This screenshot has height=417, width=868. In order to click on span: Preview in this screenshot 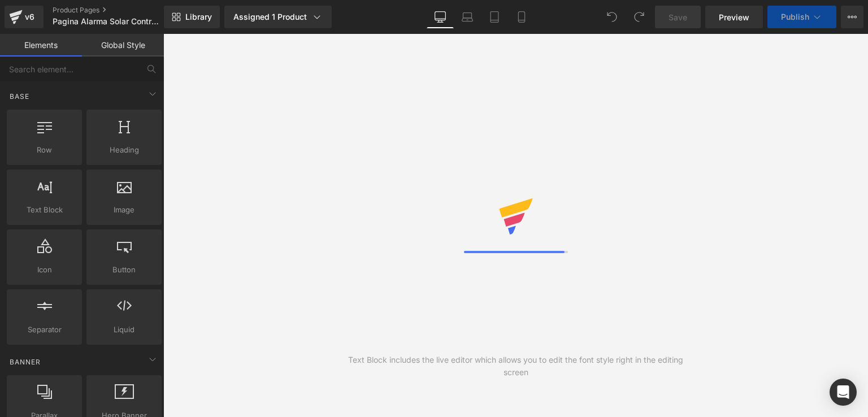, I will do `click(734, 17)`.